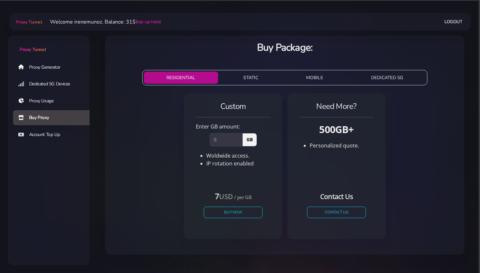 The width and height of the screenshot is (480, 273). Describe the element at coordinates (233, 212) in the screenshot. I see `button: Buy Now` at that location.